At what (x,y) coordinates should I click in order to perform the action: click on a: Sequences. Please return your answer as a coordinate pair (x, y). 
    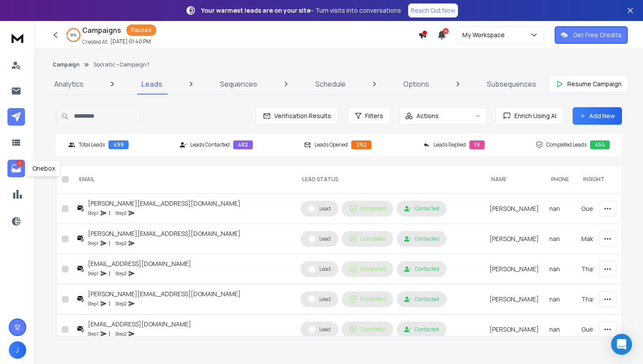
    Looking at the image, I should click on (238, 84).